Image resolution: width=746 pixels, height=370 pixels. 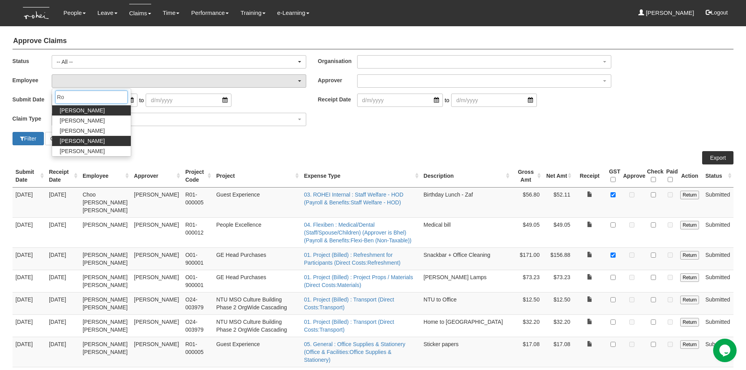 What do you see at coordinates (613, 176) in the screenshot?
I see `th: GST` at bounding box center [613, 176].